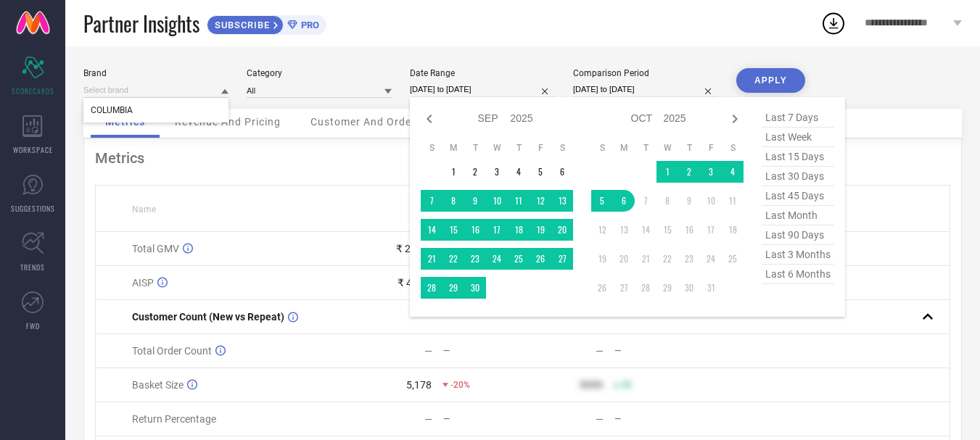  What do you see at coordinates (308, 24) in the screenshot?
I see `span: PRO` at bounding box center [308, 24].